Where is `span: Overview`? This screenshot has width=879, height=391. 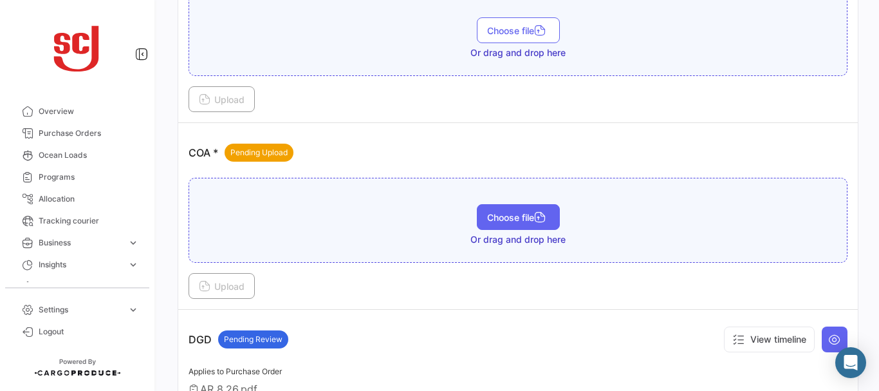 span: Overview is located at coordinates (89, 111).